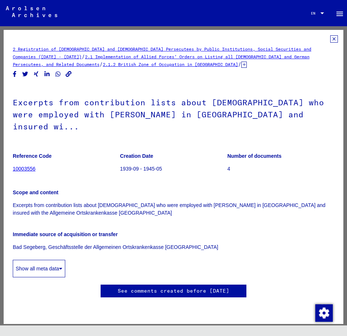  What do you see at coordinates (315, 13) in the screenshot?
I see `span: EN` at bounding box center [315, 13].